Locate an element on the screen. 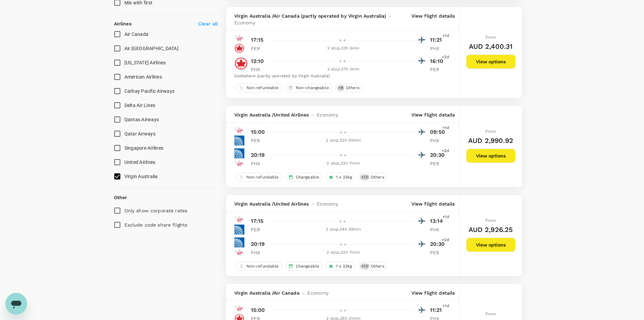  span: + 10 is located at coordinates (365, 266).